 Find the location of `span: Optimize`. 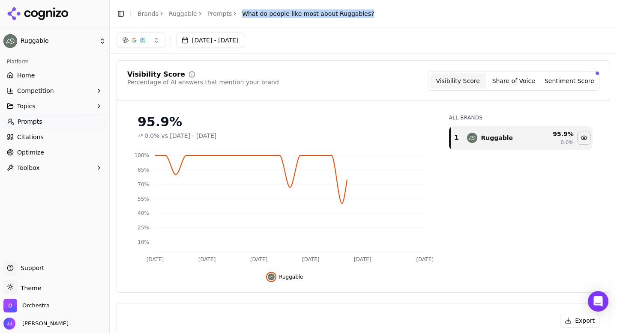

span: Optimize is located at coordinates (30, 153).